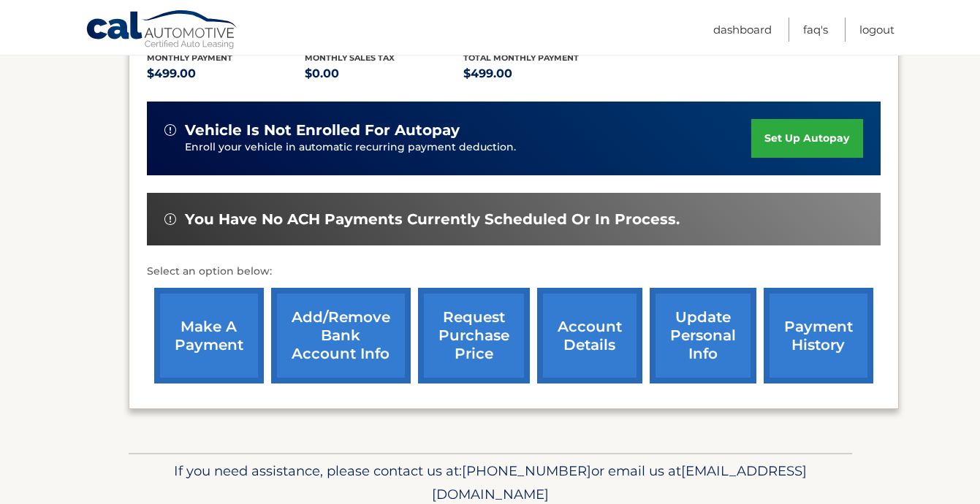 Image resolution: width=980 pixels, height=504 pixels. I want to click on a: payment history, so click(819, 335).